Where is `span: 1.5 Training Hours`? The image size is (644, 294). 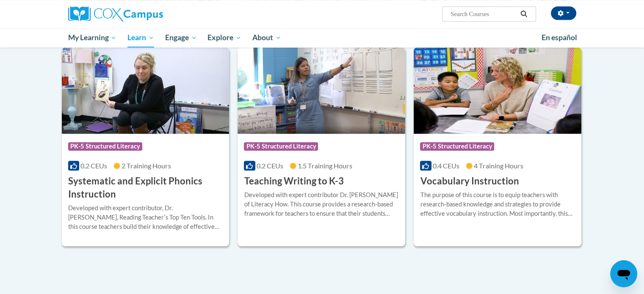 span: 1.5 Training Hours is located at coordinates (325, 165).